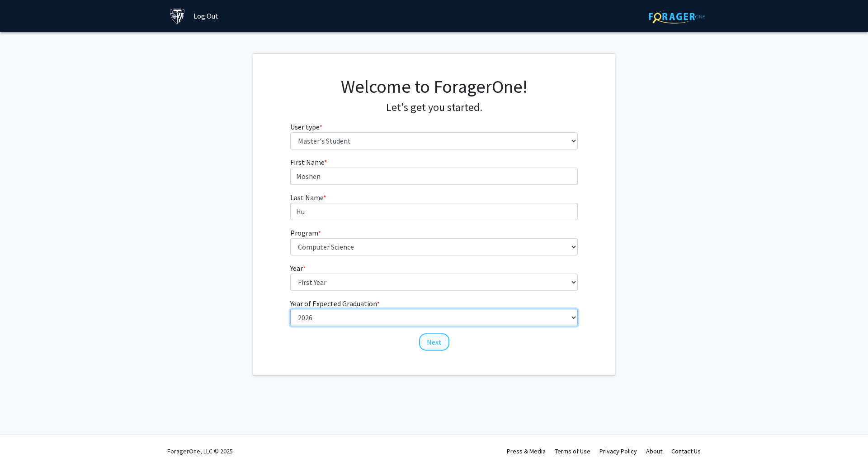 The height and width of the screenshot is (467, 868). I want to click on a: Privacy Policy, so click(618, 451).